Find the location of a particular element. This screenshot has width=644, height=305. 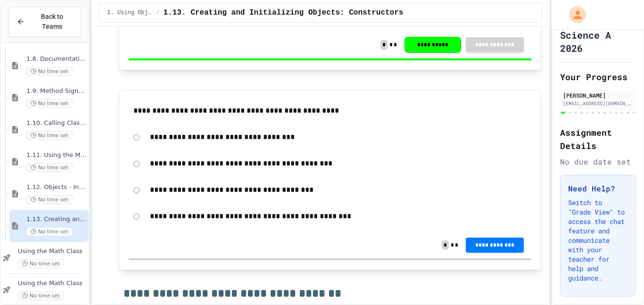

span: 1. Using Objects and Methods is located at coordinates (130, 13).